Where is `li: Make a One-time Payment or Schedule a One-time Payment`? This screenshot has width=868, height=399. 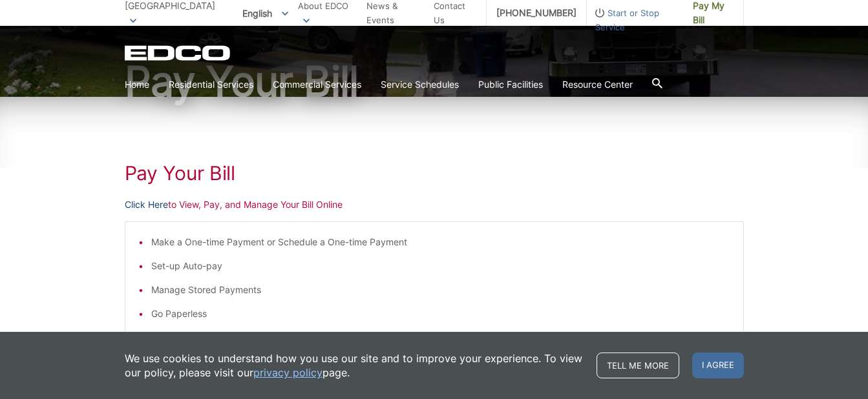 li: Make a One-time Payment or Schedule a One-time Payment is located at coordinates (440, 242).